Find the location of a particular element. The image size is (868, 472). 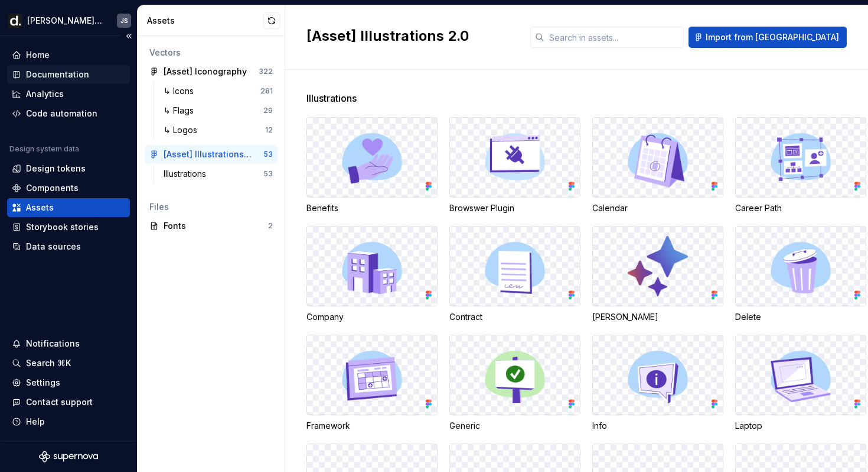

div: 2 is located at coordinates (270, 226).